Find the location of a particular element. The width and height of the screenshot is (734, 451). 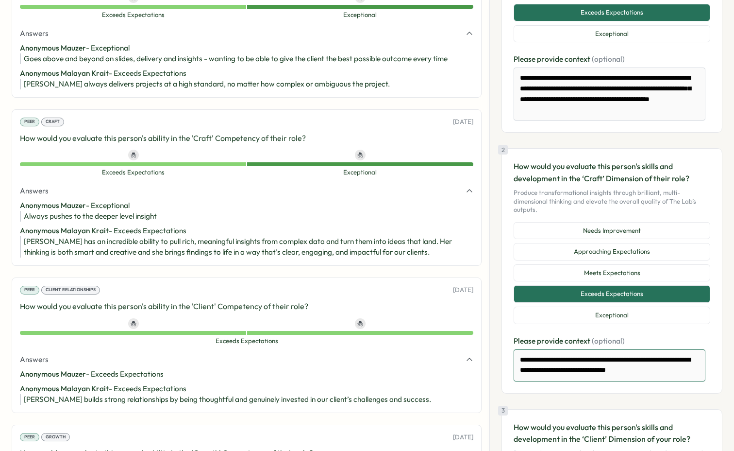

p: How would you evaluate this person's ability in the 'Client' Competency of their role? is located at coordinates (247, 306).